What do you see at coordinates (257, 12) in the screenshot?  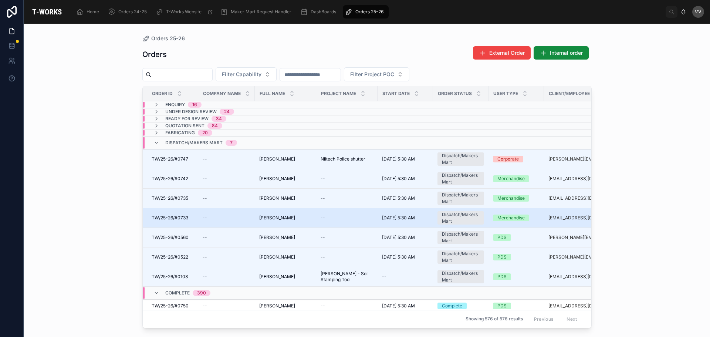 I see `a: Maker Mart Request Handler` at bounding box center [257, 12].